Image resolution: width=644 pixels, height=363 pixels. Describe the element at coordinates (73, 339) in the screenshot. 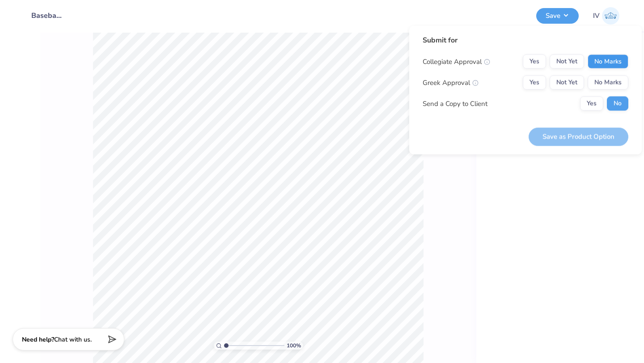

I see `span: Chat with us.` at that location.